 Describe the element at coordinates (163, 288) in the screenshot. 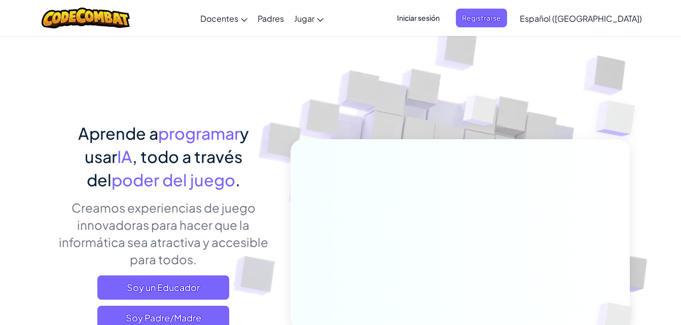

I see `a: Soy un Educador` at that location.